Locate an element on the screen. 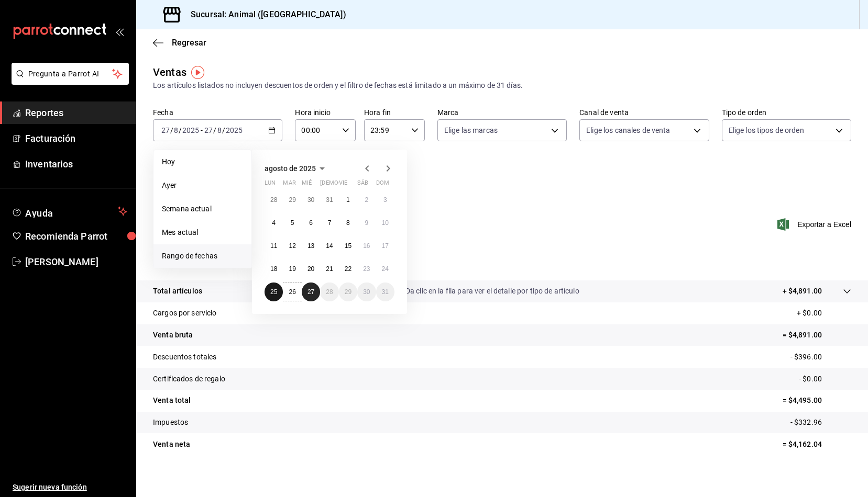 This screenshot has height=497, width=868. abbr: 4 de agosto de 2025 is located at coordinates (273, 223).